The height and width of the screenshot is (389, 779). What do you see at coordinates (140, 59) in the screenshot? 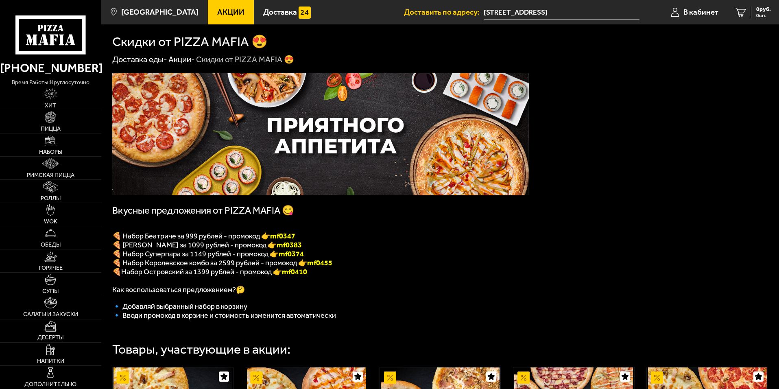
I see `a: Доставка еды-` at bounding box center [140, 59].